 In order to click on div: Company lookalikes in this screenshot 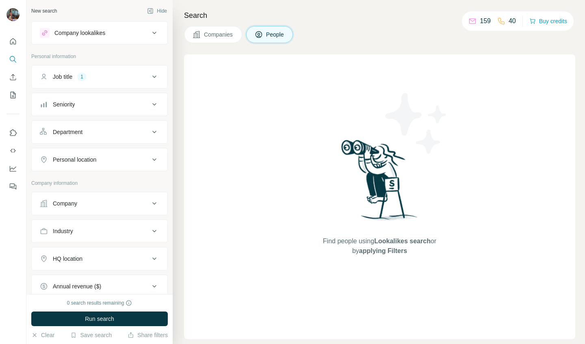, I will do `click(80, 33)`.